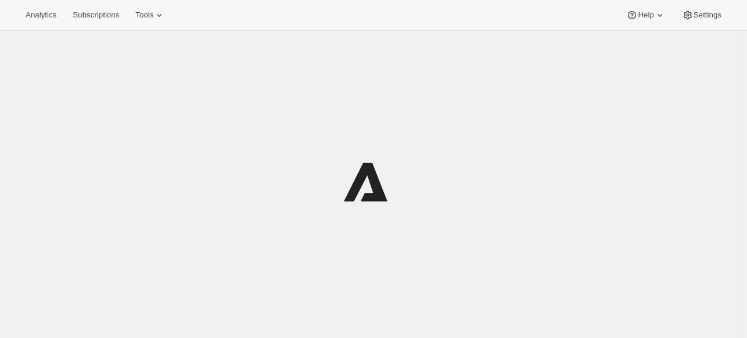  What do you see at coordinates (645, 15) in the screenshot?
I see `button: Help` at bounding box center [645, 15].